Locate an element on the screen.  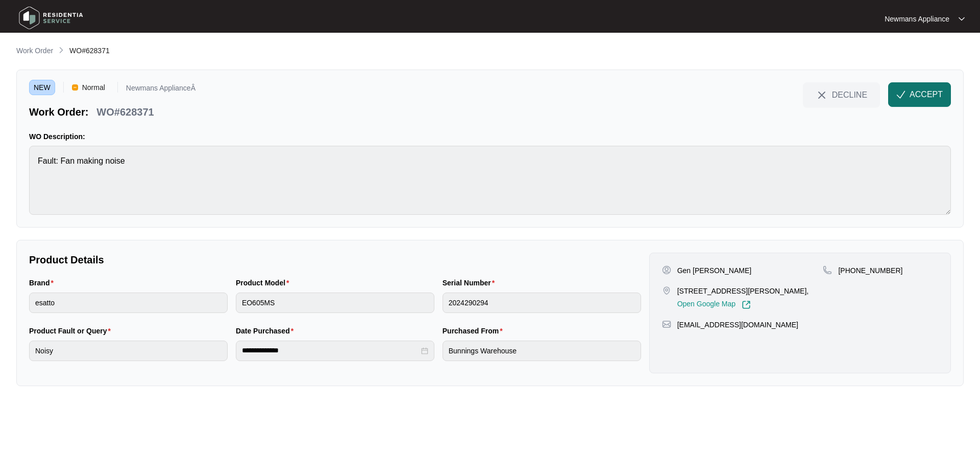
img: residentia service logo is located at coordinates (51, 17).